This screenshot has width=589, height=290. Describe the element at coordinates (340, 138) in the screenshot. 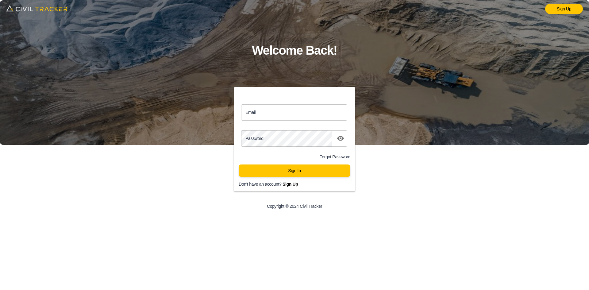

I see `button: toggle password visibility` at that location.